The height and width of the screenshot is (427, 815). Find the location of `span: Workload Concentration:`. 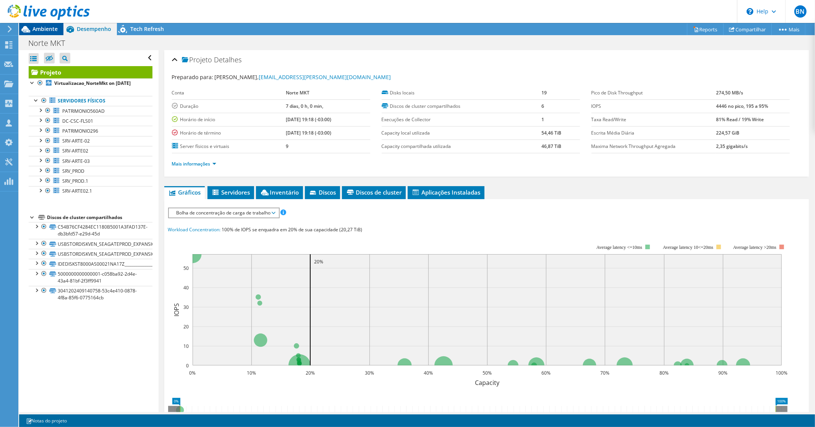

span: Workload Concentration: is located at coordinates (194, 229).